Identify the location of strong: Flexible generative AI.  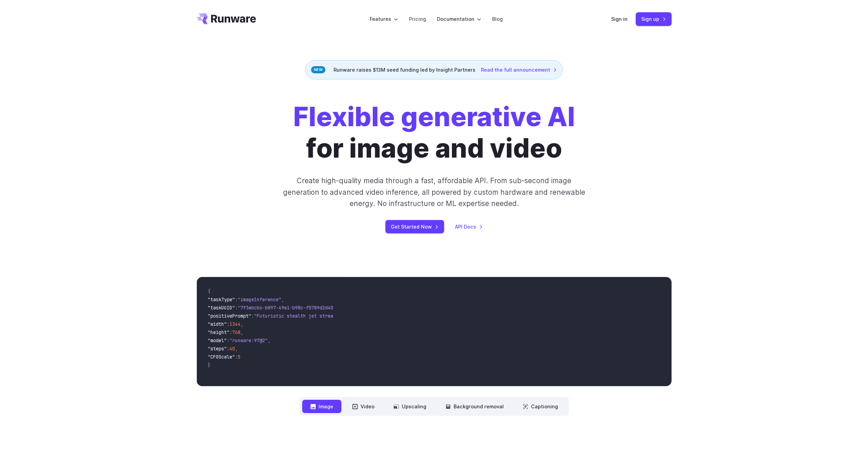
(434, 117).